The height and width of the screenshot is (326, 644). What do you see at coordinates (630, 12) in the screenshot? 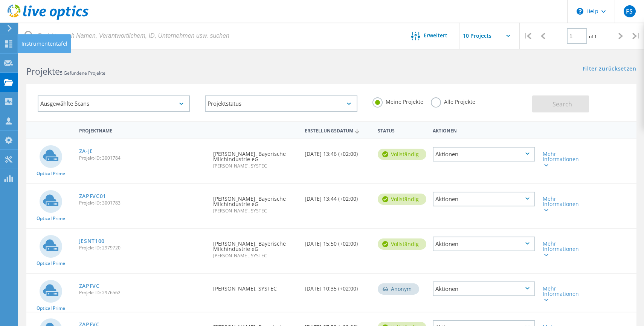
I see `span: FS` at bounding box center [630, 12].